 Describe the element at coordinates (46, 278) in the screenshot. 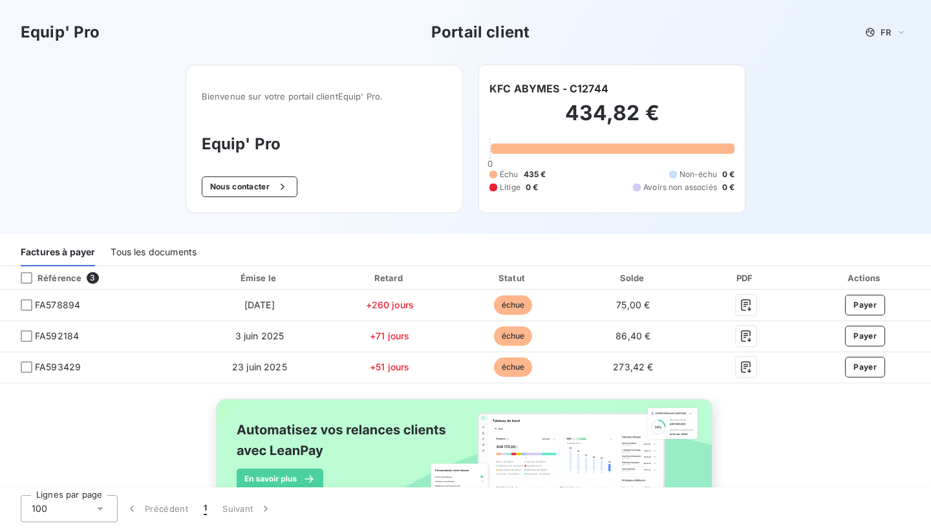

I see `div: Référence` at that location.